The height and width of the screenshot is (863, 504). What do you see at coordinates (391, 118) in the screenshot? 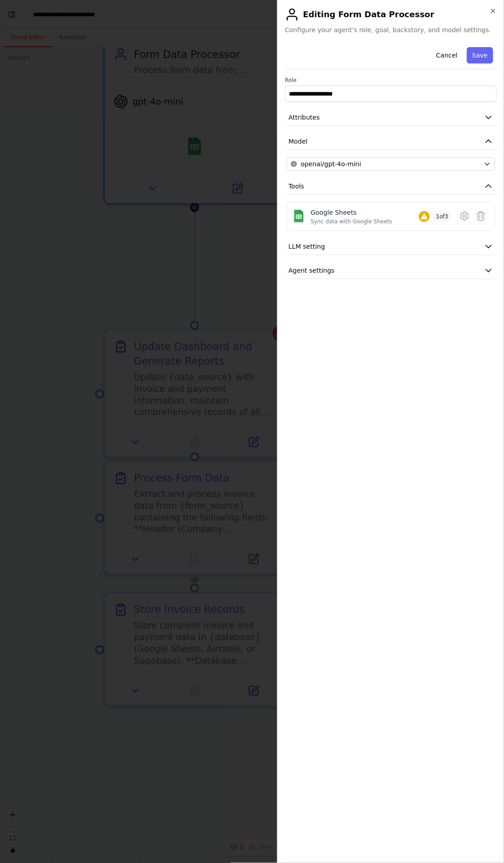
I see `button: Attributes` at bounding box center [391, 118].